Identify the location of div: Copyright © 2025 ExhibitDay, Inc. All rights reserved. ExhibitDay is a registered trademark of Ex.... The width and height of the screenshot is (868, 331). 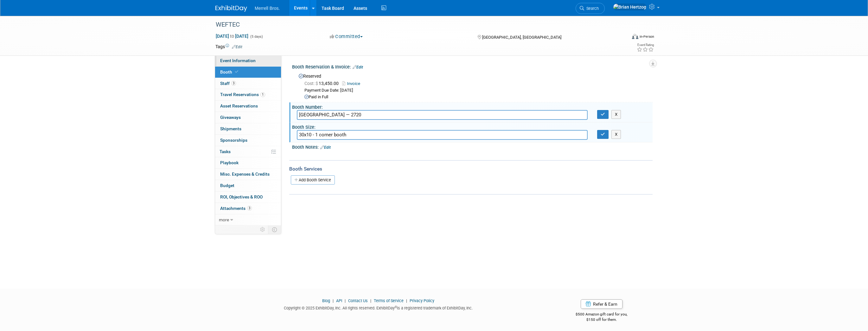
(378, 307).